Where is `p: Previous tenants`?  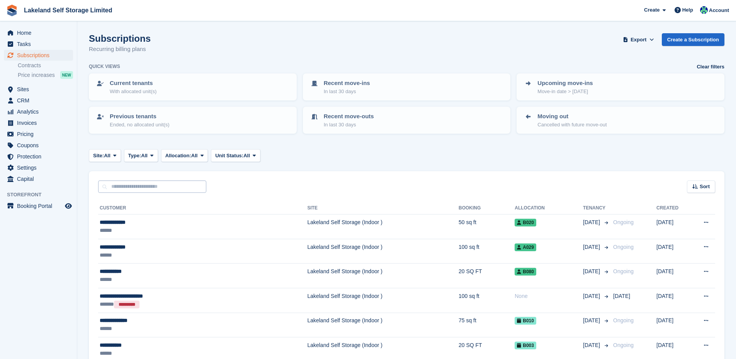 p: Previous tenants is located at coordinates (139, 116).